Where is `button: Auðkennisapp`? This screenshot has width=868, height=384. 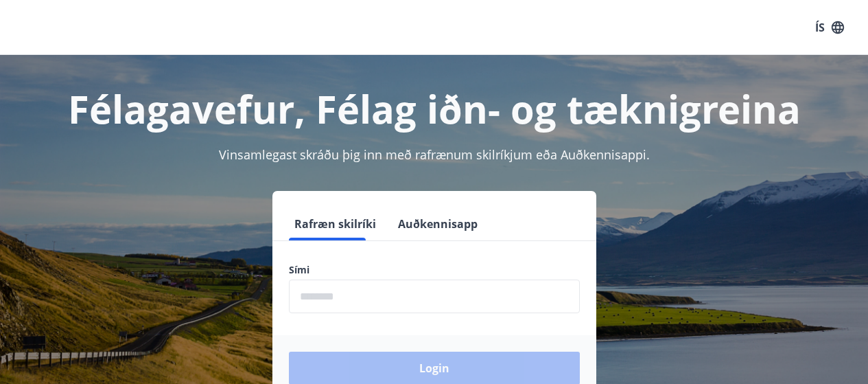 button: Auðkennisapp is located at coordinates (438, 224).